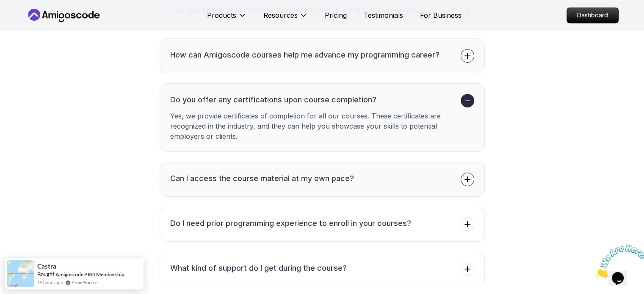  Describe the element at coordinates (226, 19) in the screenshot. I see `button: Products` at that location.